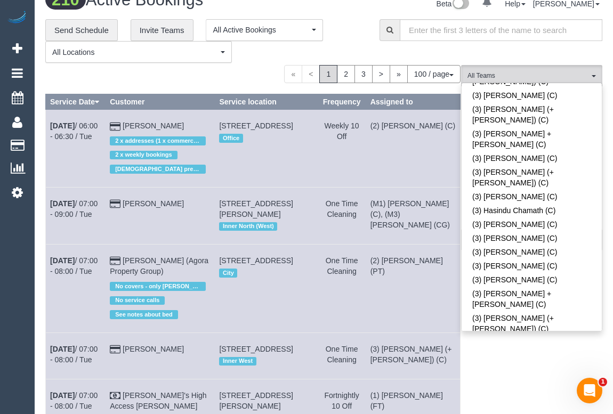 The width and height of the screenshot is (613, 414). What do you see at coordinates (158, 141) in the screenshot?
I see `span: 2 x addresses (1 x commercial and 1 x residential)` at bounding box center [158, 141].